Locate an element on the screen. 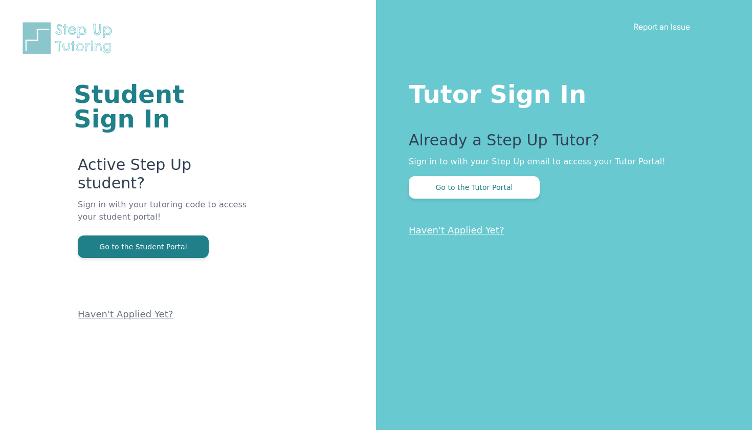  button: Go to the Tutor Portal is located at coordinates (474, 187).